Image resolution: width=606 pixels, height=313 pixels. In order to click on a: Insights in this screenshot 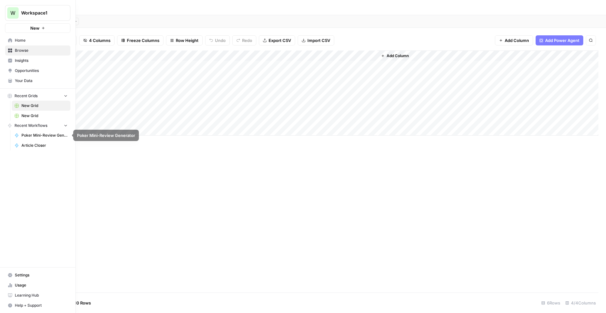, I will do `click(38, 61)`.